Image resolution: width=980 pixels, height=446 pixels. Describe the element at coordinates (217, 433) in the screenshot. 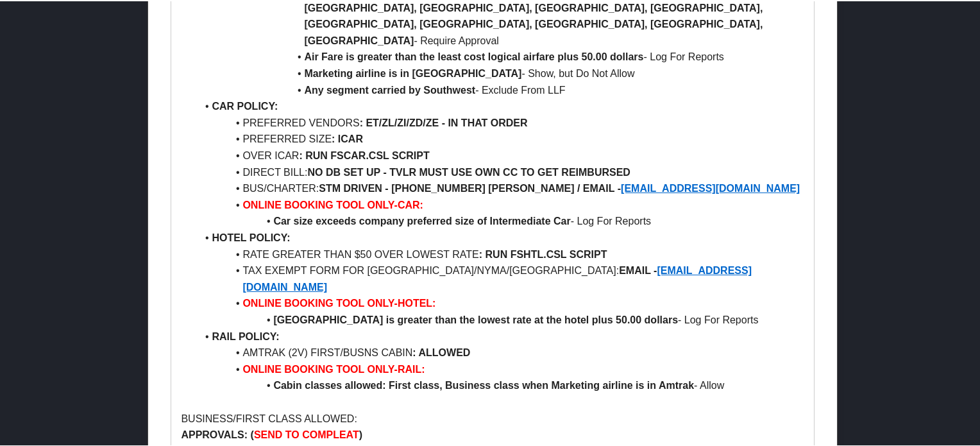

I see `strong: APPROVALS: (` at that location.